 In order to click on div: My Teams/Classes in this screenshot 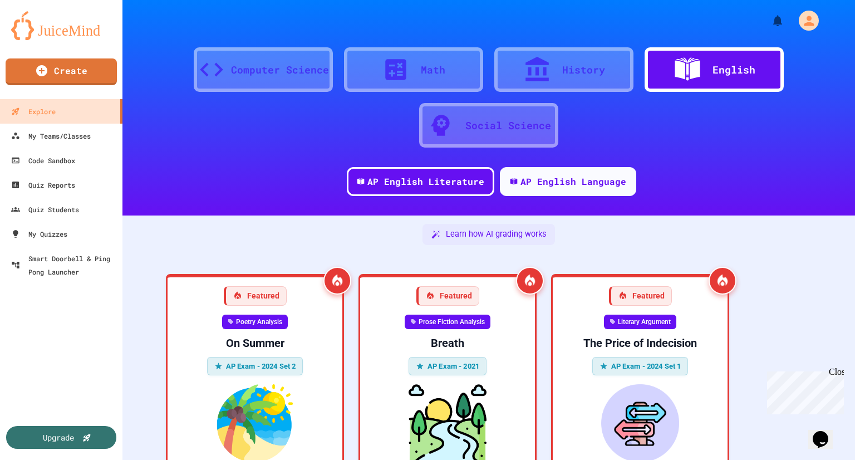, I will do `click(51, 136)`.